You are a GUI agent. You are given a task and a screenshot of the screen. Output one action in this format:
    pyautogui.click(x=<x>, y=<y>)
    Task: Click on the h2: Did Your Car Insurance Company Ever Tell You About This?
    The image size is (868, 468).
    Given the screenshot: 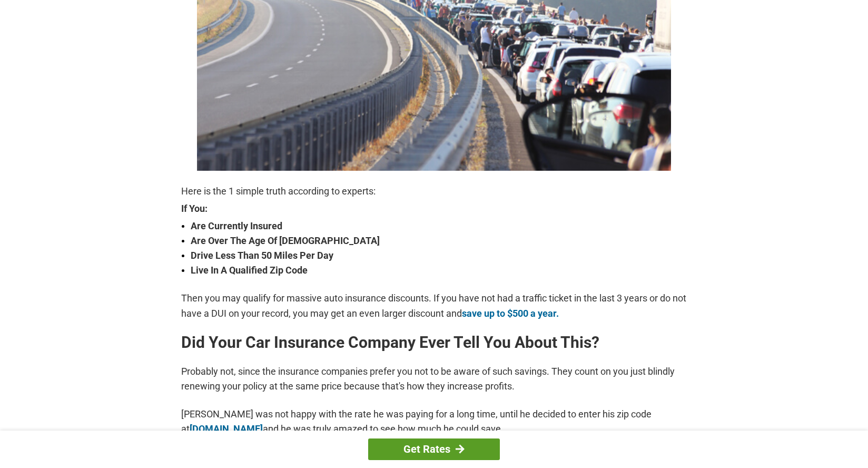 What is the action you would take?
    pyautogui.click(x=434, y=343)
    